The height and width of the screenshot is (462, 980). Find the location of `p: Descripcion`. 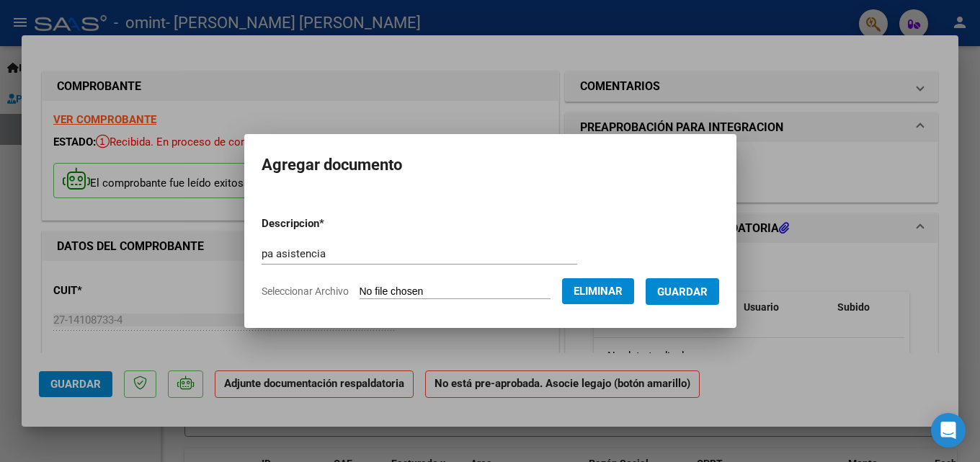

p: Descripcion is located at coordinates (330, 223).